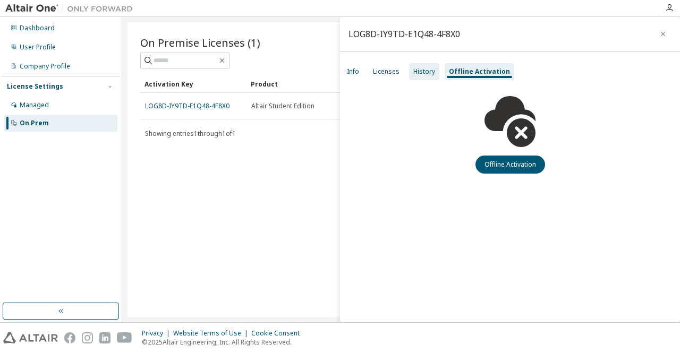 The image size is (680, 353). I want to click on div: On Prem, so click(34, 123).